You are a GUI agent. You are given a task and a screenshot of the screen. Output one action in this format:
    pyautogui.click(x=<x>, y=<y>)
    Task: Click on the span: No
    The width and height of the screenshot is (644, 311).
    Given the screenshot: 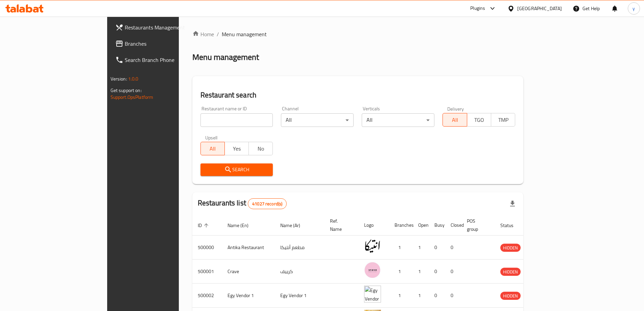 What is the action you would take?
    pyautogui.click(x=261, y=149)
    